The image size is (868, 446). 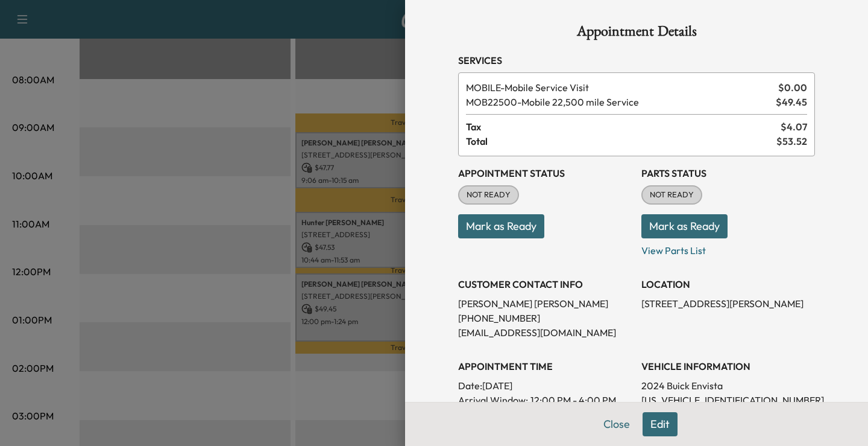 I want to click on p: View Parts List, so click(x=728, y=248).